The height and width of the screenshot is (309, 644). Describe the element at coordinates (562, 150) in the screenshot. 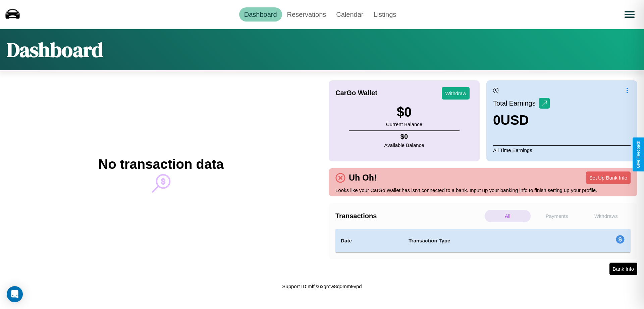

I see `p: All Time Earnings` at that location.